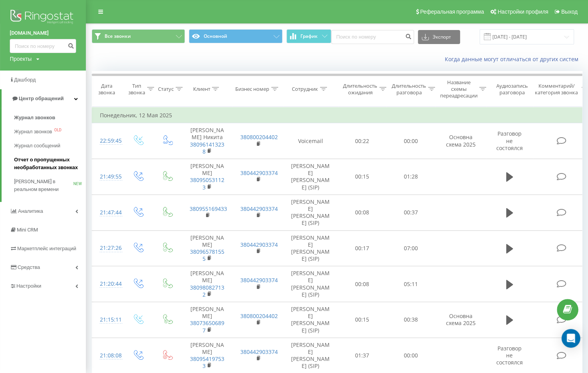 This screenshot has height=373, width=588. What do you see at coordinates (207, 148) in the screenshot?
I see `a: 380961413238` at bounding box center [207, 148].